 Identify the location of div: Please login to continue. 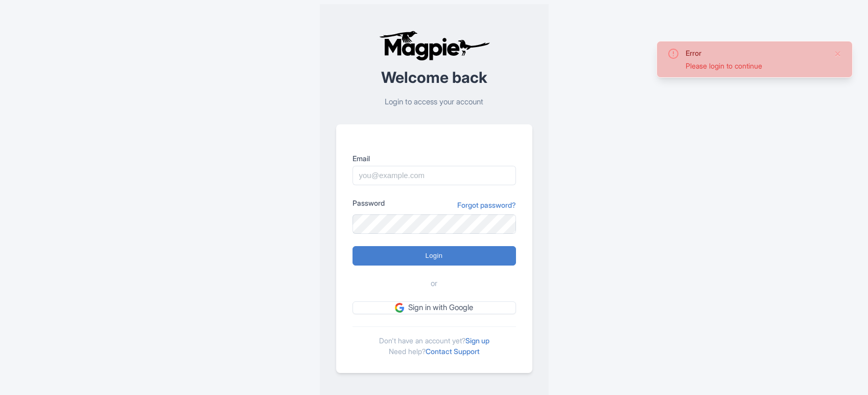
(756, 65).